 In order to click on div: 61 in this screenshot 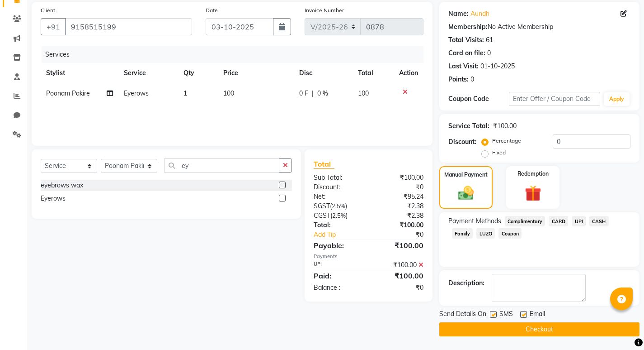, I will do `click(489, 40)`.